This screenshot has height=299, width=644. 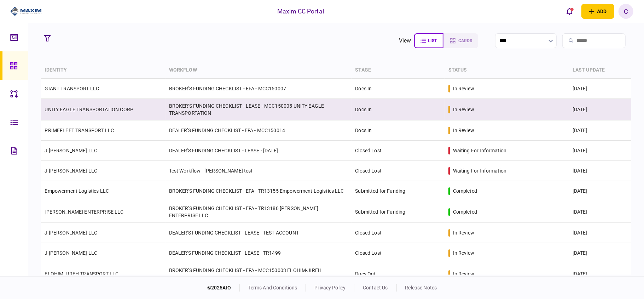 I want to click on a: PRIMEFLEET TRANSPORT LLC, so click(x=79, y=131).